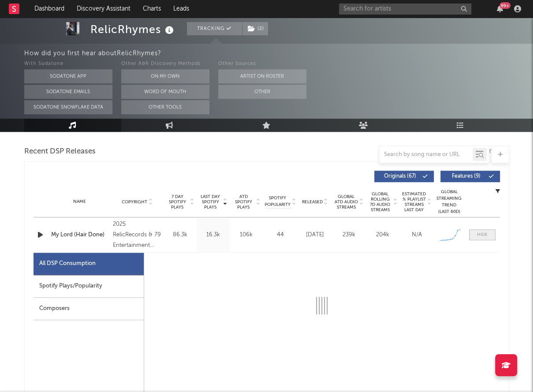 This screenshot has height=392, width=533. What do you see at coordinates (210, 202) in the screenshot?
I see `span: Last Day Spotify Plays` at bounding box center [210, 202].